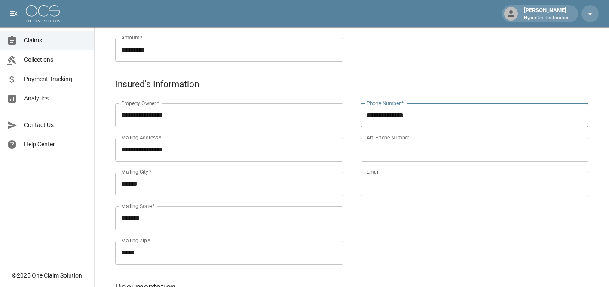 The width and height of the screenshot is (609, 287). Describe the element at coordinates (373, 172) in the screenshot. I see `label: Email` at that location.